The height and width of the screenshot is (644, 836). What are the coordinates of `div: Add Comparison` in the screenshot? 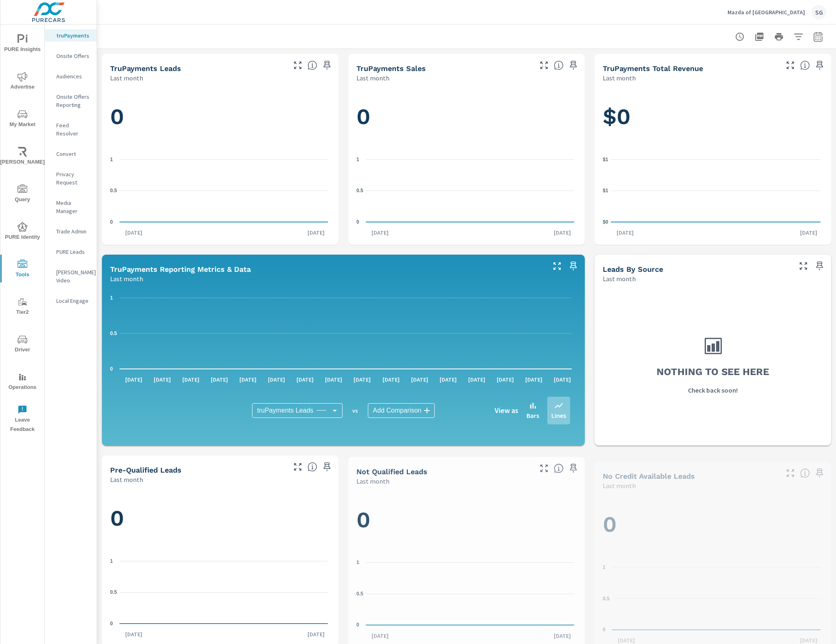 It's located at (401, 410).